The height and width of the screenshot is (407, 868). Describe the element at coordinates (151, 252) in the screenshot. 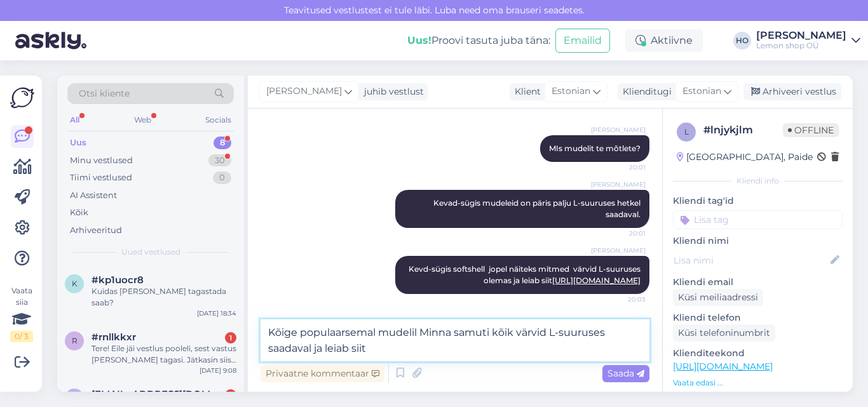

I see `span: Uued vestlused` at that location.